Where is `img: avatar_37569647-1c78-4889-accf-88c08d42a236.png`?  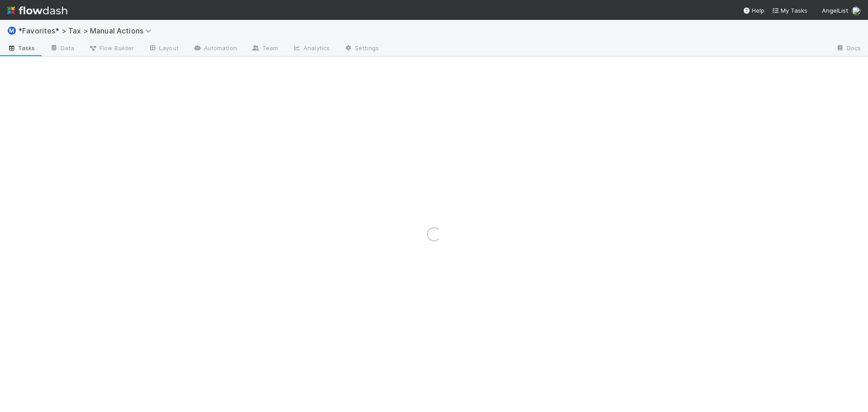 img: avatar_37569647-1c78-4889-accf-88c08d42a236.png is located at coordinates (857, 11).